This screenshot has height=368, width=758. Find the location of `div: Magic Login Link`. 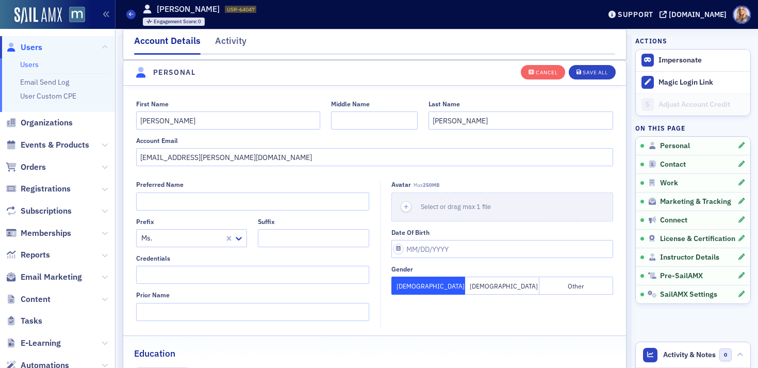

div: Magic Login Link is located at coordinates (702, 82).